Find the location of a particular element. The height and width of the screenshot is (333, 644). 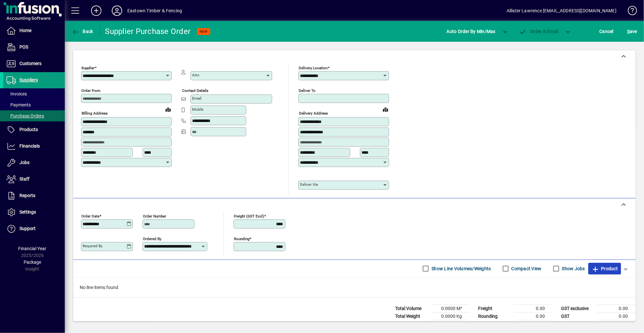

mat-label: Rounding is located at coordinates (241, 239).